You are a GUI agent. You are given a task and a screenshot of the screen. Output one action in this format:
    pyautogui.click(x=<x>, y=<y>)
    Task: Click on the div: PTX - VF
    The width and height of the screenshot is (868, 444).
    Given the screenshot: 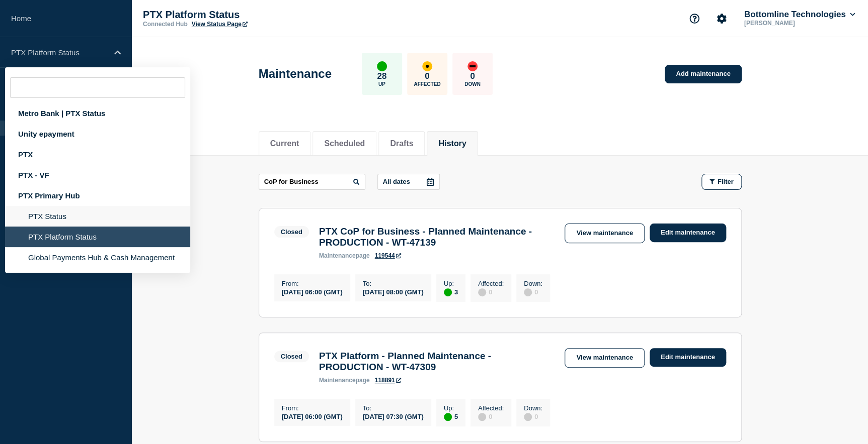 What is the action you would take?
    pyautogui.click(x=98, y=175)
    